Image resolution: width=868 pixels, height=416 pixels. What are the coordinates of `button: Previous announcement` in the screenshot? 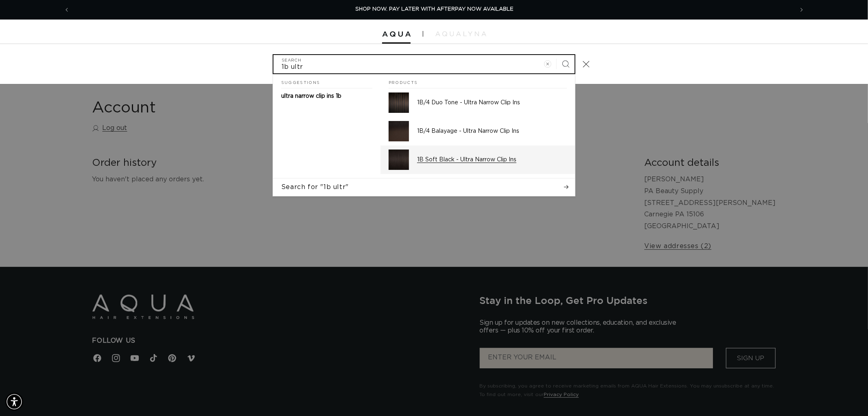 It's located at (67, 10).